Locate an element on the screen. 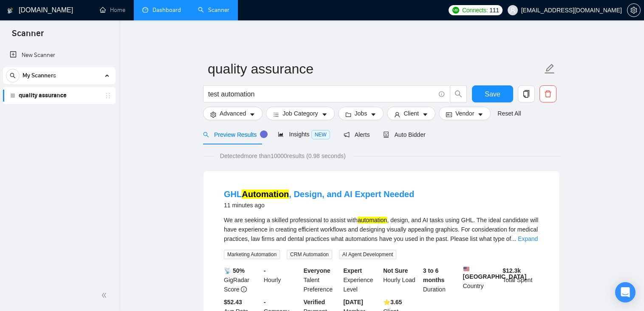 The width and height of the screenshot is (644, 311). span: Advanced is located at coordinates (233, 113).